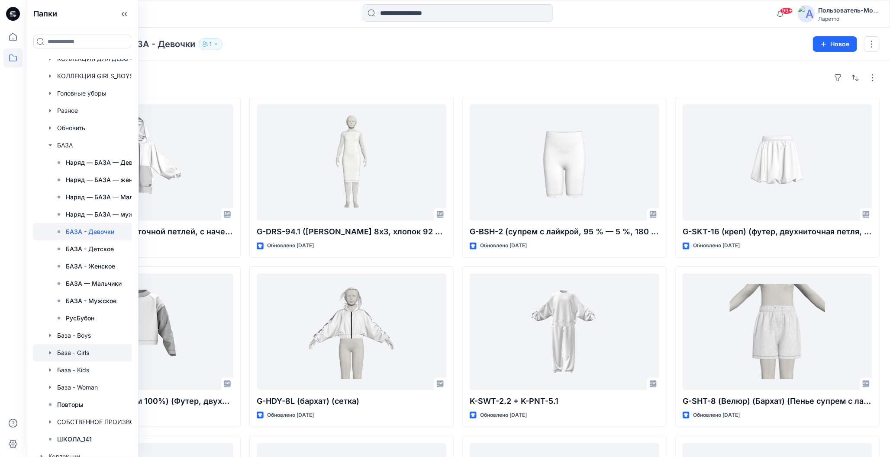 This screenshot has height=457, width=890. Describe the element at coordinates (138, 332) in the screenshot. I see `a: G-LSV-28 (Пенье супрем 100%) (Футер, двухниточная петля, хлопок 92%, эластан 8%)` at that location.